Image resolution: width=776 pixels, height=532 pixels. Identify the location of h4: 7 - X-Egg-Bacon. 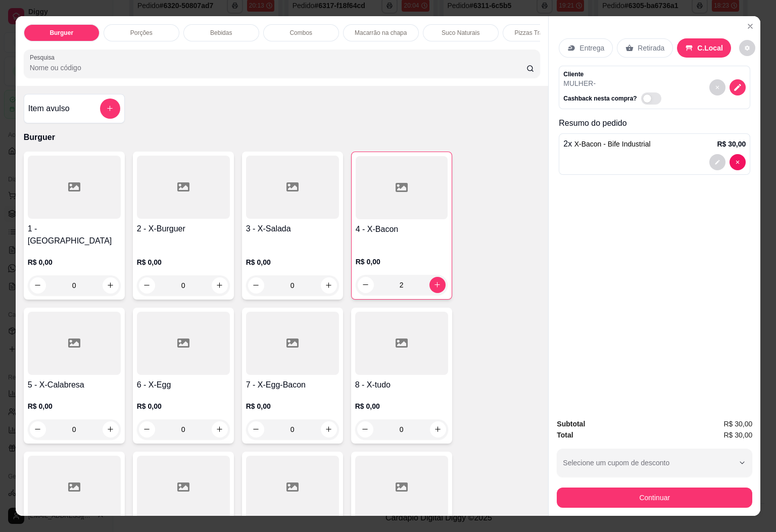
(292, 385).